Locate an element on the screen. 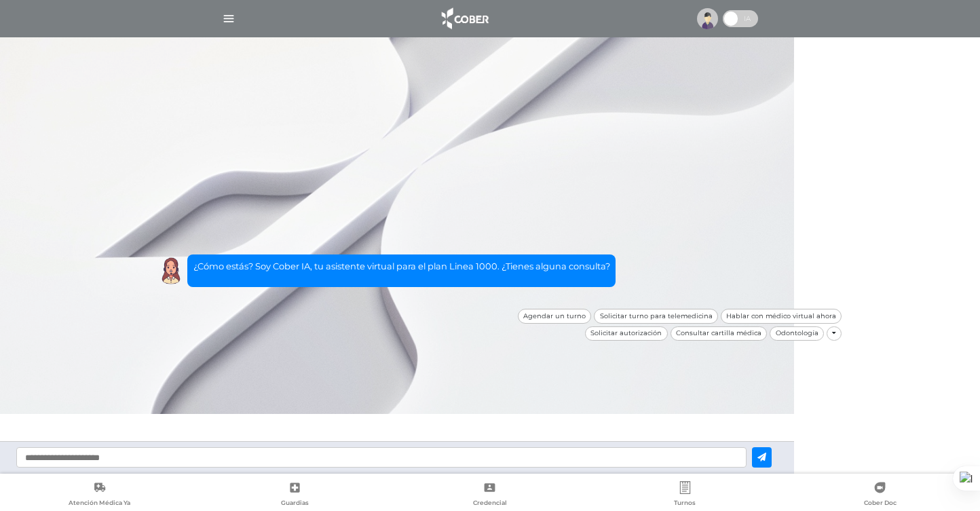 The height and width of the screenshot is (511, 980). p: ¿Cómo estás? Soy Cober IA, tu asistente virtual para el plan Linea 1000. ¿Tienes alguna consulta? is located at coordinates (402, 266).